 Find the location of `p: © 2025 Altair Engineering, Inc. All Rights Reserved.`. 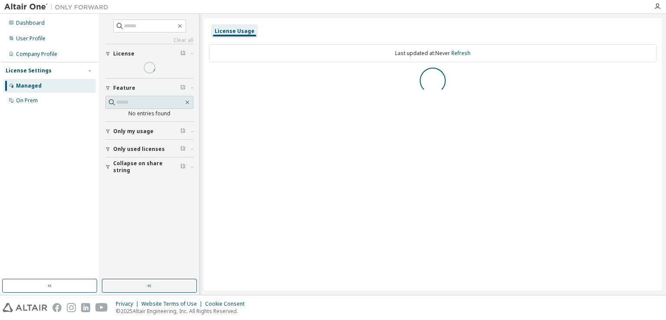

p: © 2025 Altair Engineering, Inc. All Rights Reserved. is located at coordinates (182, 311).